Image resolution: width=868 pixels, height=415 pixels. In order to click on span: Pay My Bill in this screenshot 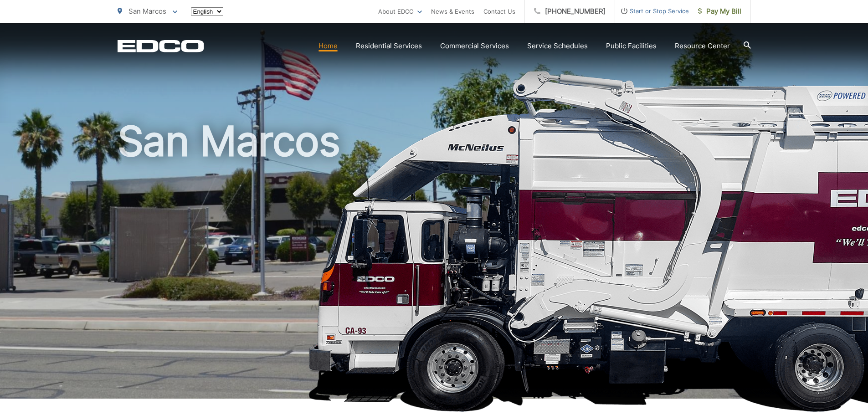, I will do `click(719, 11)`.